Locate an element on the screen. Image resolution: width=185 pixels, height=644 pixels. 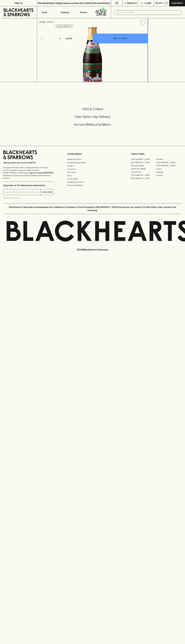
p: Login is located at coordinates (148, 3).